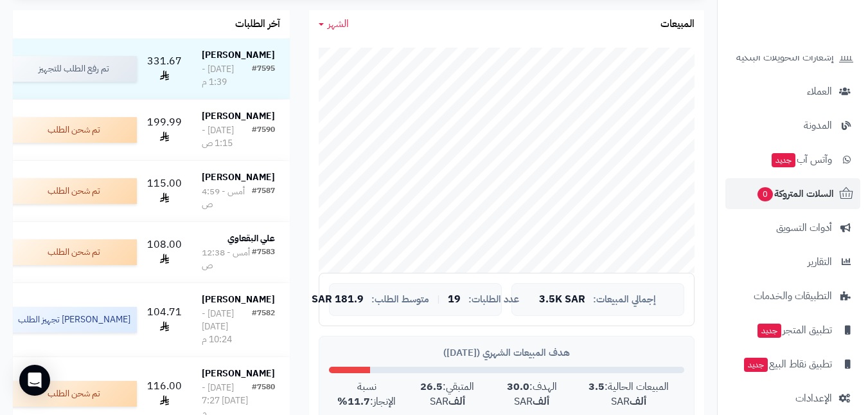  I want to click on span: إجمالي المبيعات:, so click(624, 299).